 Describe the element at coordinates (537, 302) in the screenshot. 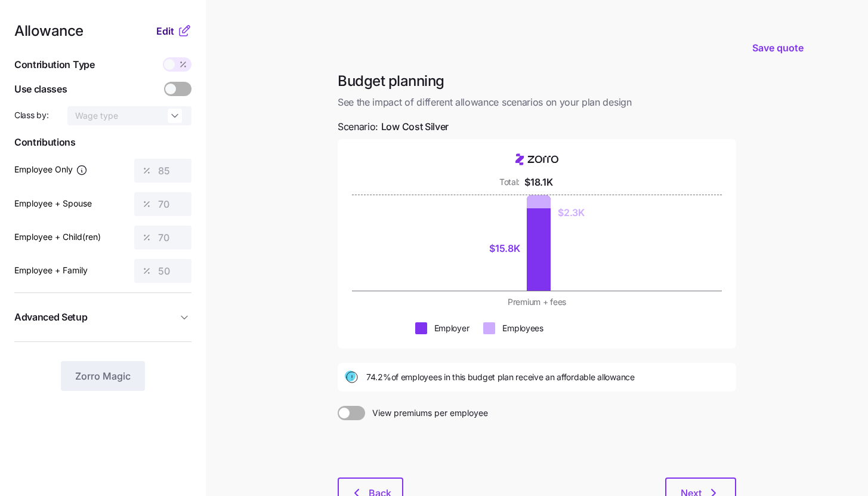

I see `div: Premium + fees` at that location.